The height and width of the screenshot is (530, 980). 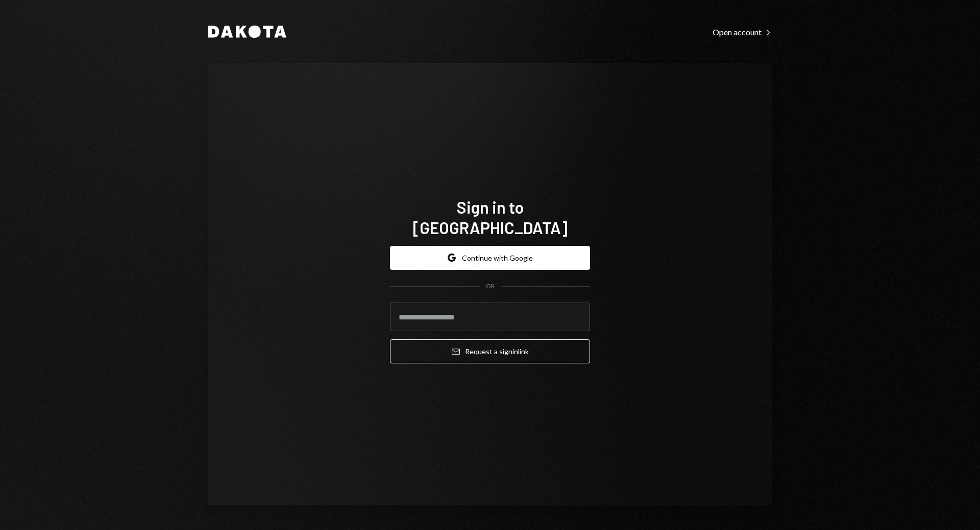 What do you see at coordinates (742, 32) in the screenshot?
I see `a: Open account` at bounding box center [742, 32].